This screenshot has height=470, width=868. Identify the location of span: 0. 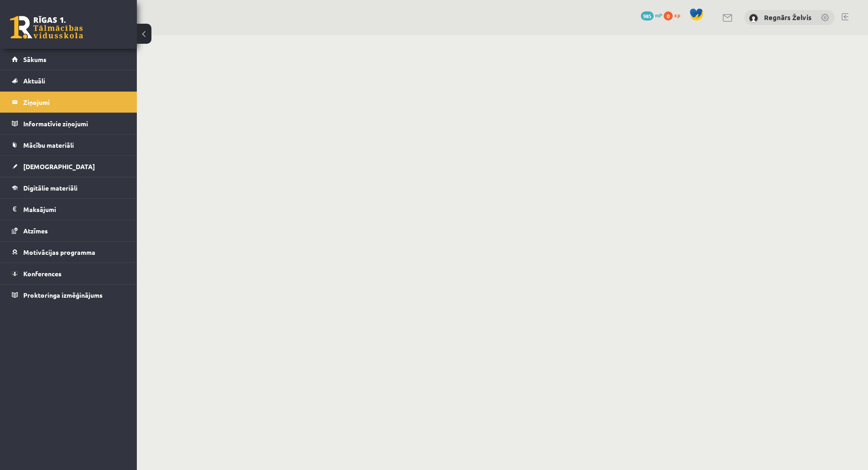
(668, 16).